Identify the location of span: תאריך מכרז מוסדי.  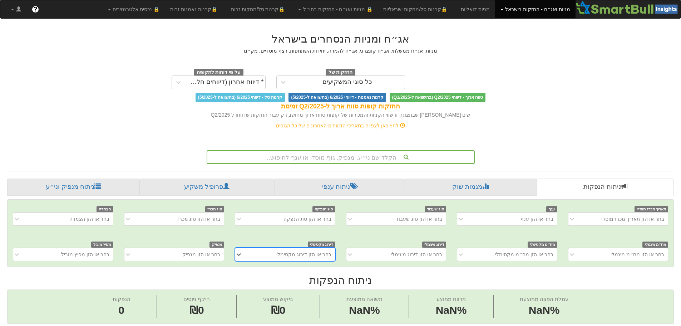
(651, 209).